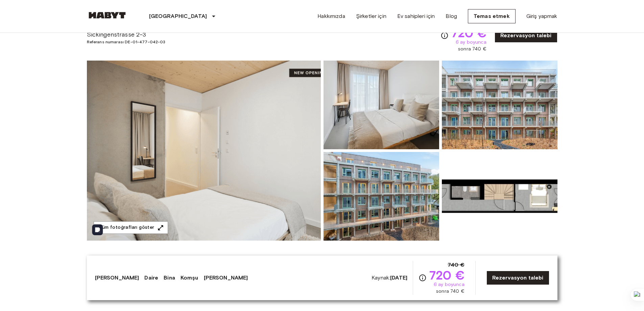 This screenshot has width=644, height=311. I want to click on font: Daire, so click(151, 277).